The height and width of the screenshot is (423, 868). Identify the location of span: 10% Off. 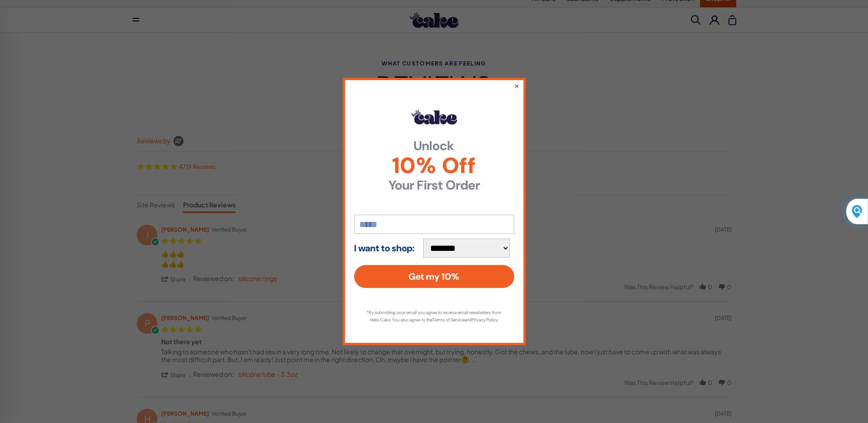
(434, 166).